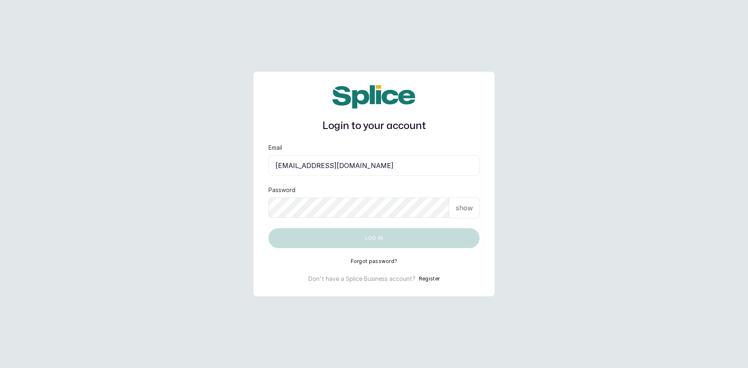 The image size is (748, 368). What do you see at coordinates (362, 279) in the screenshot?
I see `p: Don't have a Splice Business account?` at bounding box center [362, 279].